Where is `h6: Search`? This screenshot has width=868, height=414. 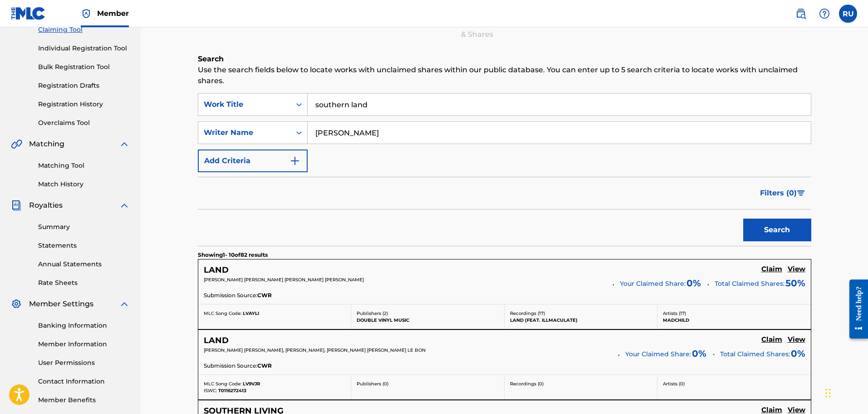
h6: Search is located at coordinates (505, 59).